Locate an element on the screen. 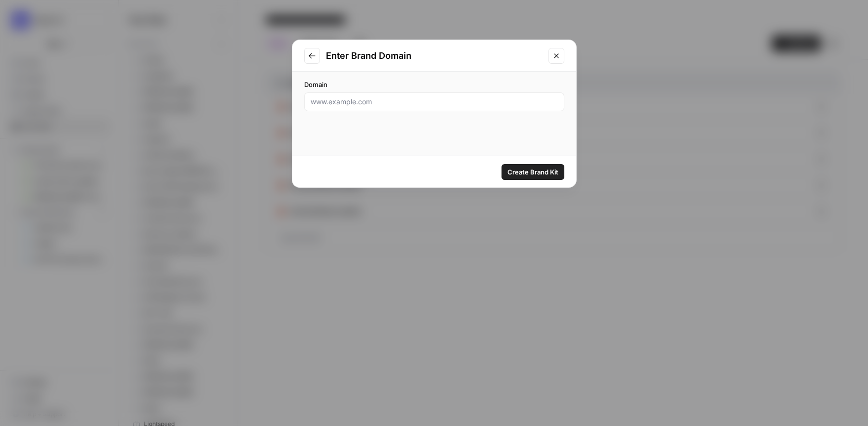 The width and height of the screenshot is (868, 426). input: www.example.com is located at coordinates (434, 102).